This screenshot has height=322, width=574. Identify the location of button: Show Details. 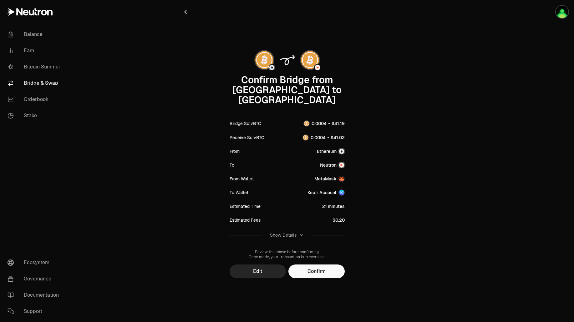
(287, 235).